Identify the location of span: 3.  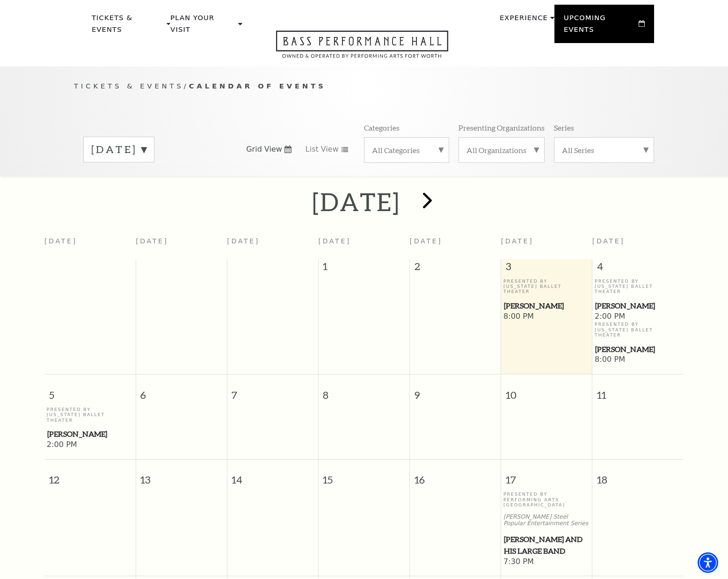
(547, 269).